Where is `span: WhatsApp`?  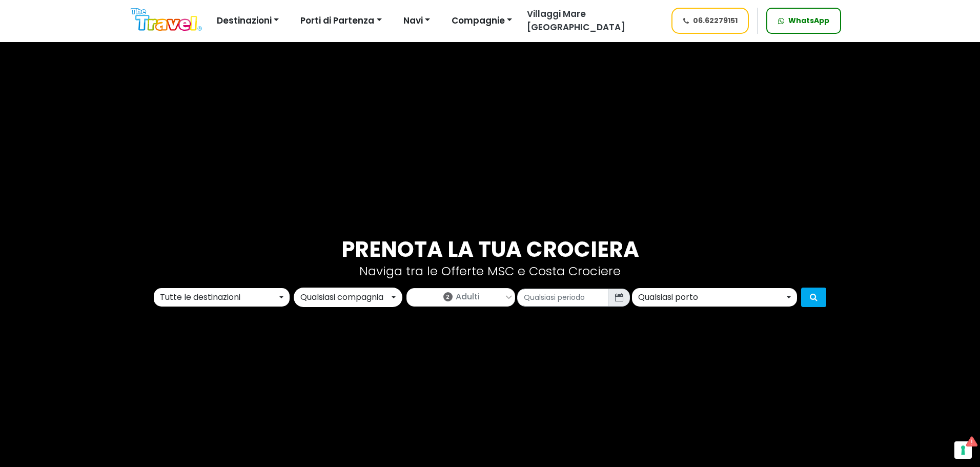 span: WhatsApp is located at coordinates (808, 21).